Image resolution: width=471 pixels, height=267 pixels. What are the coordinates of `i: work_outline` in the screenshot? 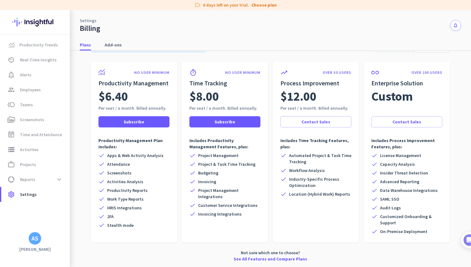 It's located at (11, 164).